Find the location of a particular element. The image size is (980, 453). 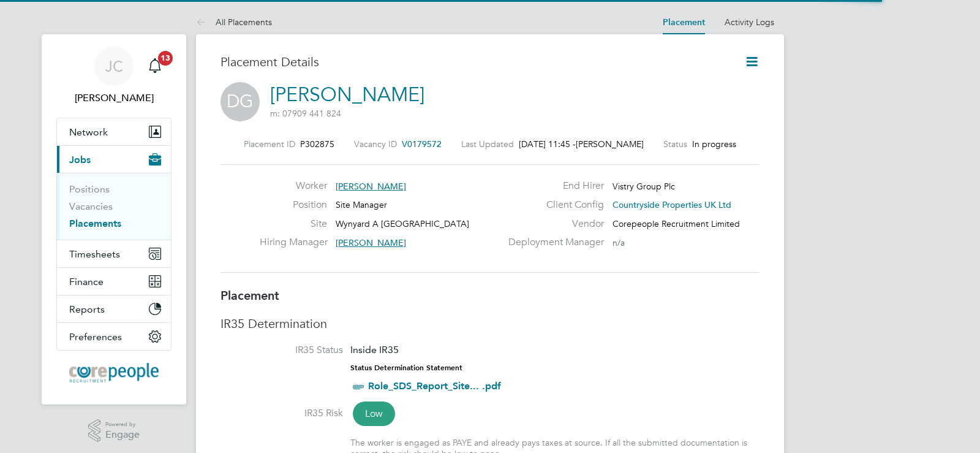

span: Engage is located at coordinates (122, 434).